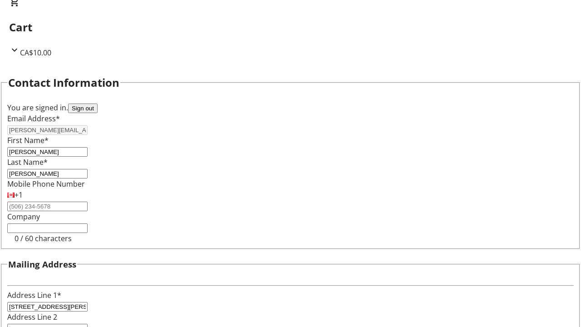 This screenshot has width=581, height=327. I want to click on label: Mobile Phone Number, so click(46, 184).